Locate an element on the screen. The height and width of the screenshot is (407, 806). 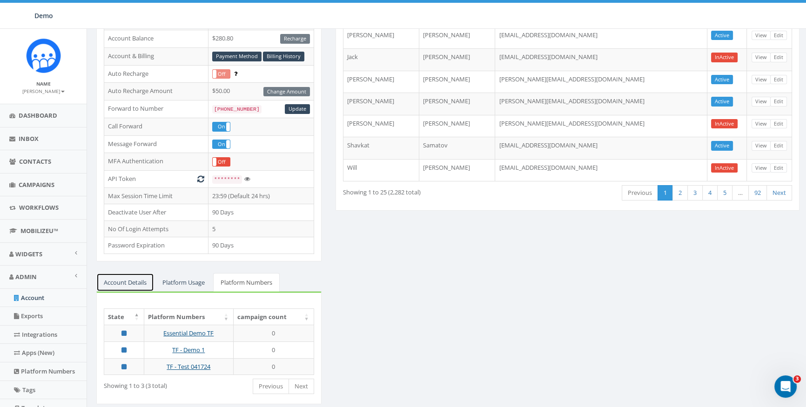
span: Workflows is located at coordinates (39, 207).